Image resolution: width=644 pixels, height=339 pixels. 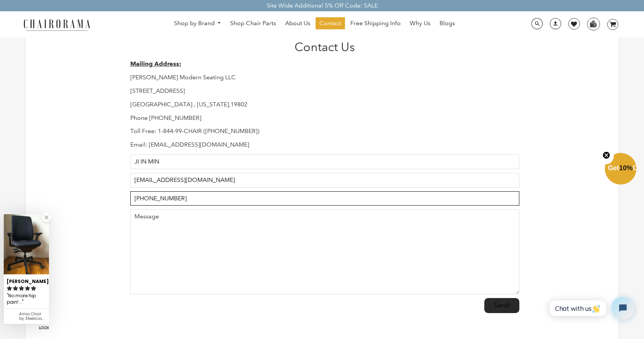 I want to click on span: Contact, so click(x=330, y=23).